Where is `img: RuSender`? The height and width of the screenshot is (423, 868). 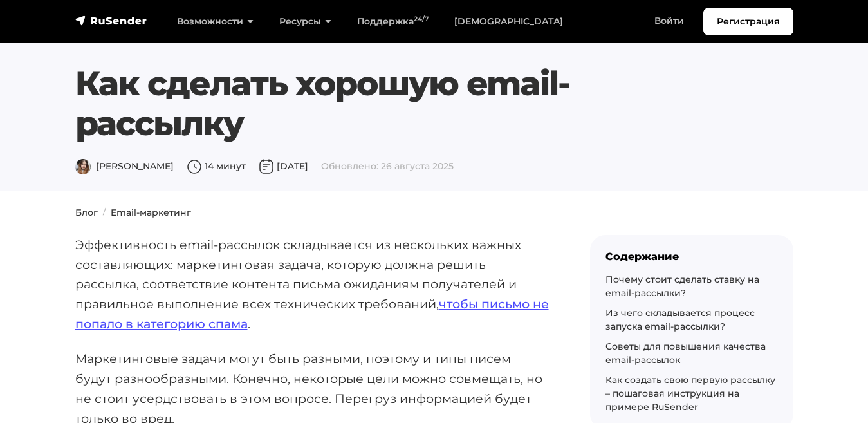
img: RuSender is located at coordinates (111, 21).